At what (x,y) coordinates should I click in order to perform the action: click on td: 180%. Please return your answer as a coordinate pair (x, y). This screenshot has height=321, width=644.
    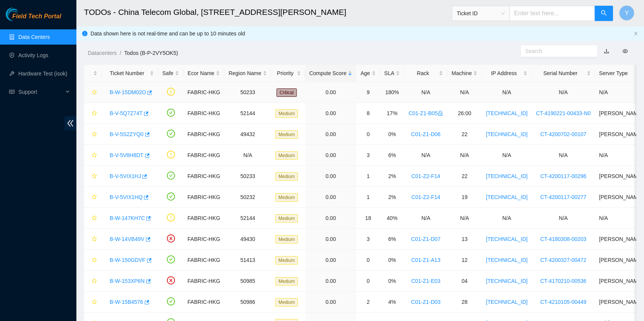
    Looking at the image, I should click on (392, 92).